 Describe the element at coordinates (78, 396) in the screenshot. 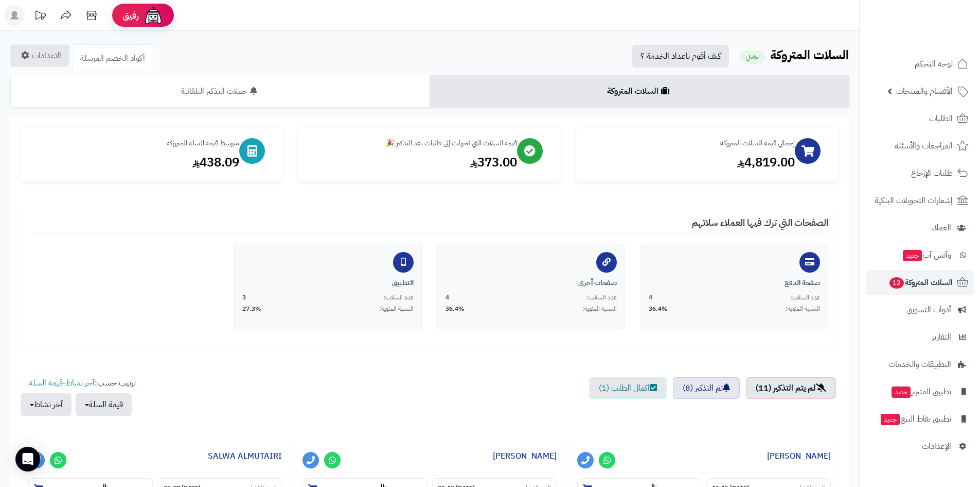

I see `ul: ترتيب حسب: -` at that location.